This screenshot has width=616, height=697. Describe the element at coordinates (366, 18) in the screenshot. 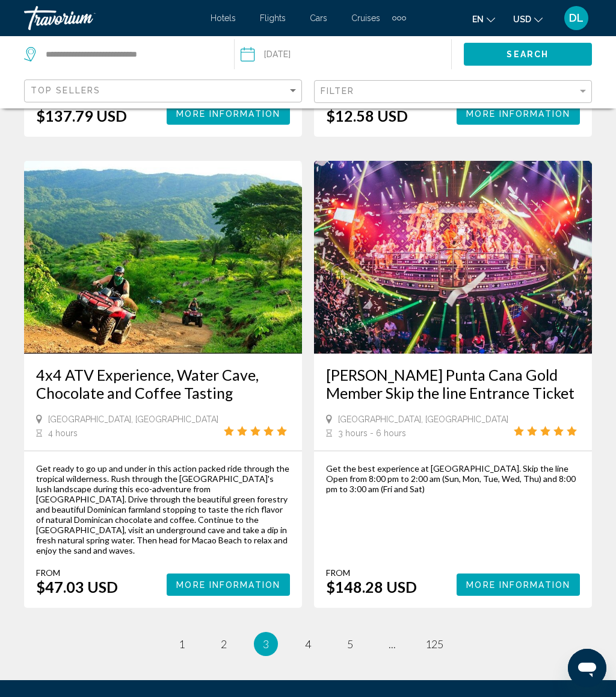

I see `span: Cruises` at that location.